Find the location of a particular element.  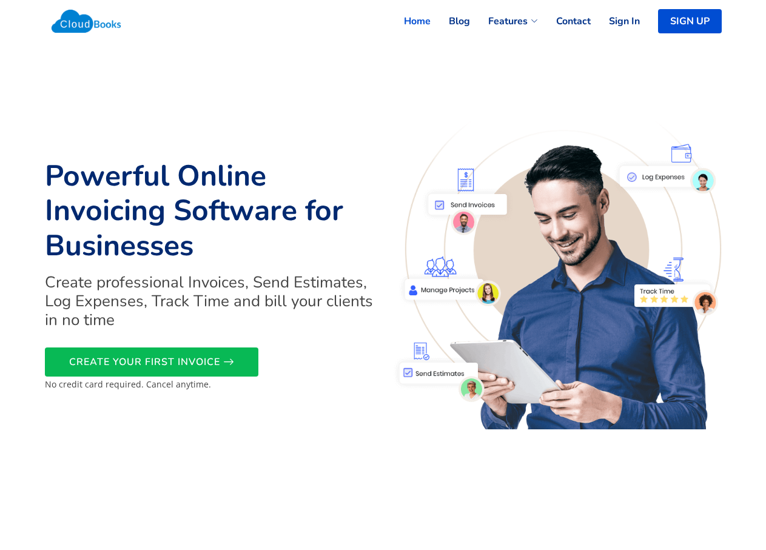

small: No credit card required. Cancel anytime. is located at coordinates (128, 384).